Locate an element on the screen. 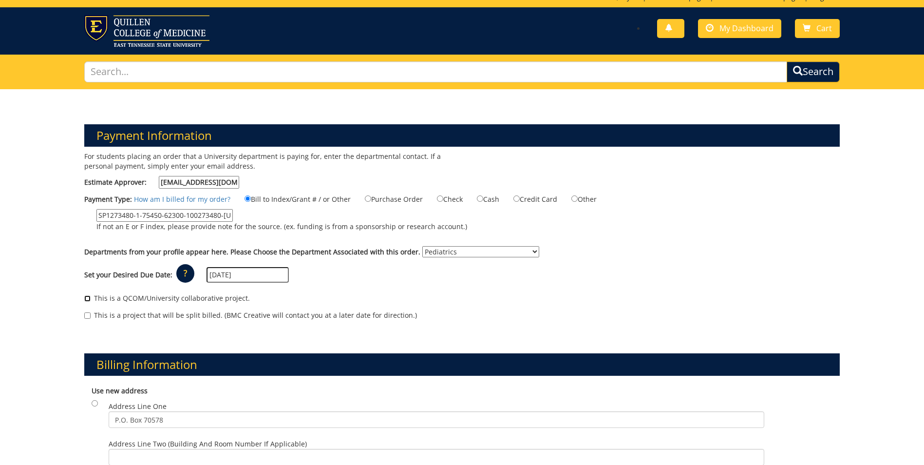 The image size is (924, 465). input: Bill to Index/Grant # / or Other is located at coordinates (247, 198).